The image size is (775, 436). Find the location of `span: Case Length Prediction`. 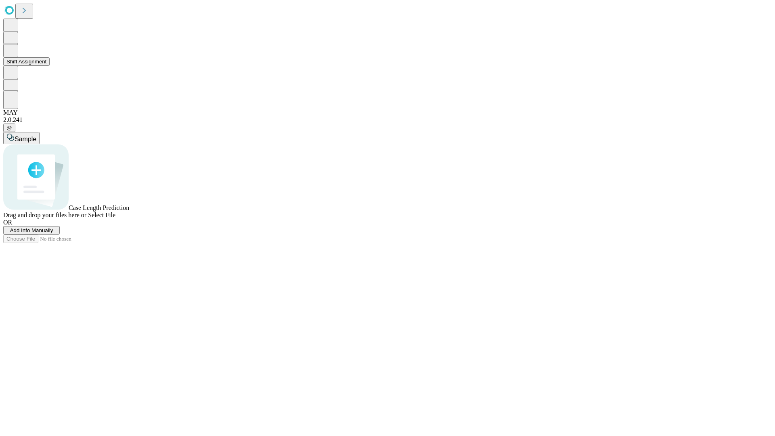

span: Case Length Prediction is located at coordinates (99, 208).